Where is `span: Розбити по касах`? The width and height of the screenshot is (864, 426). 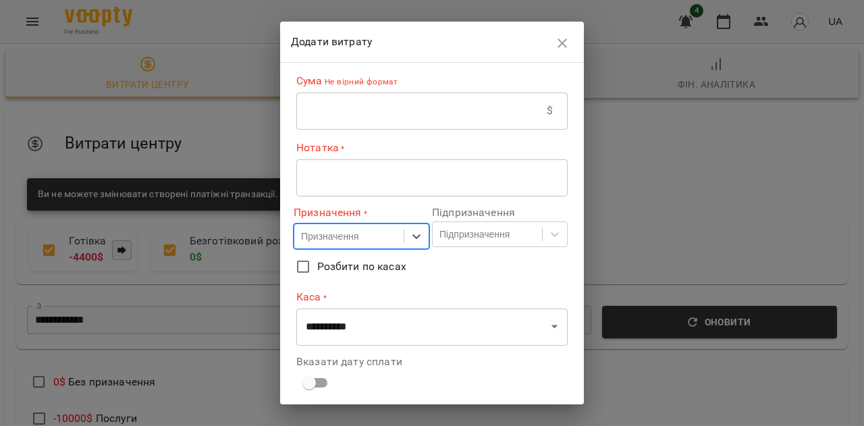 span: Розбити по касах is located at coordinates (362, 267).